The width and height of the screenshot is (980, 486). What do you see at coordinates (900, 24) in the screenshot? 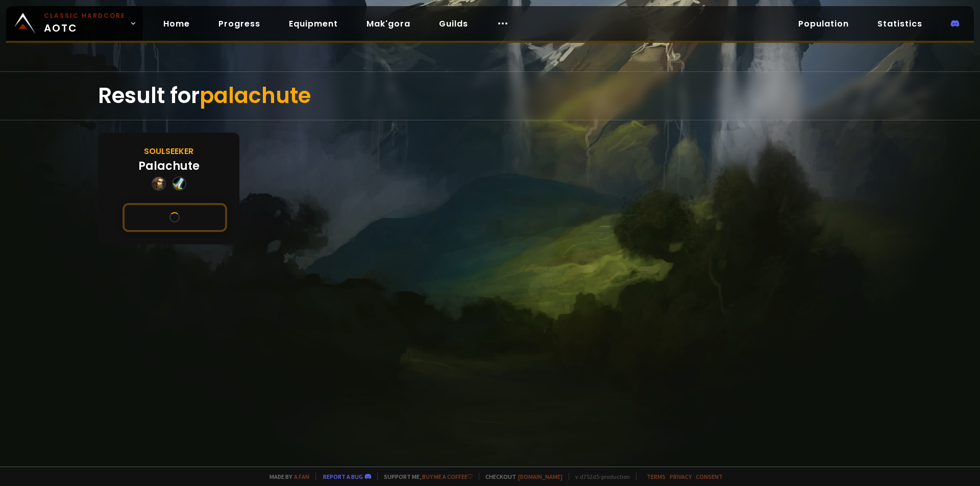
I see `a: Statistics` at bounding box center [900, 24].